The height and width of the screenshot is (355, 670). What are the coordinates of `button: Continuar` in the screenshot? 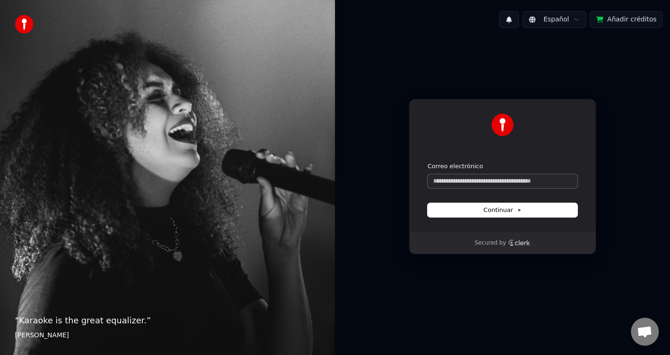 It's located at (502, 210).